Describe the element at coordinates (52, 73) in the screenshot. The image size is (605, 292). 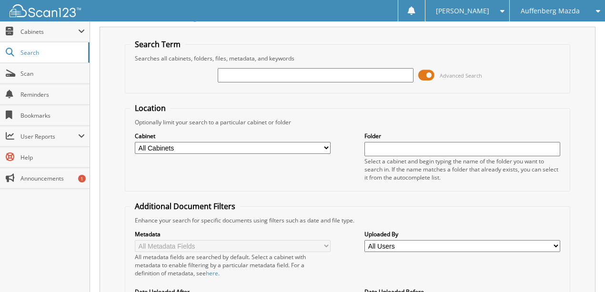
I see `span: Scan` at that location.